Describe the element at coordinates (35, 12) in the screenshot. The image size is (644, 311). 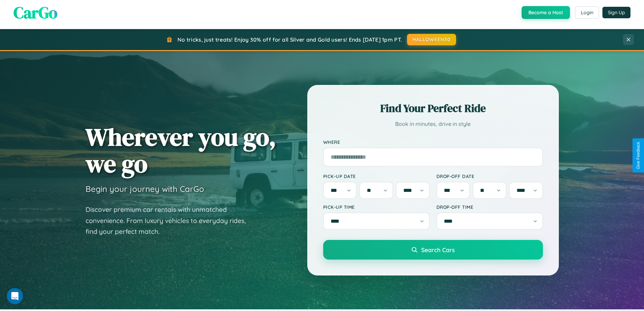
I see `span: CarGo` at that location.